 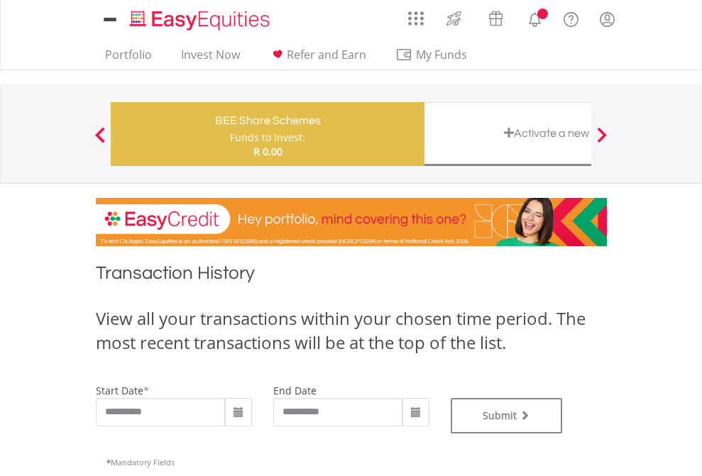 What do you see at coordinates (100, 141) in the screenshot?
I see `button: Previous` at bounding box center [100, 141].